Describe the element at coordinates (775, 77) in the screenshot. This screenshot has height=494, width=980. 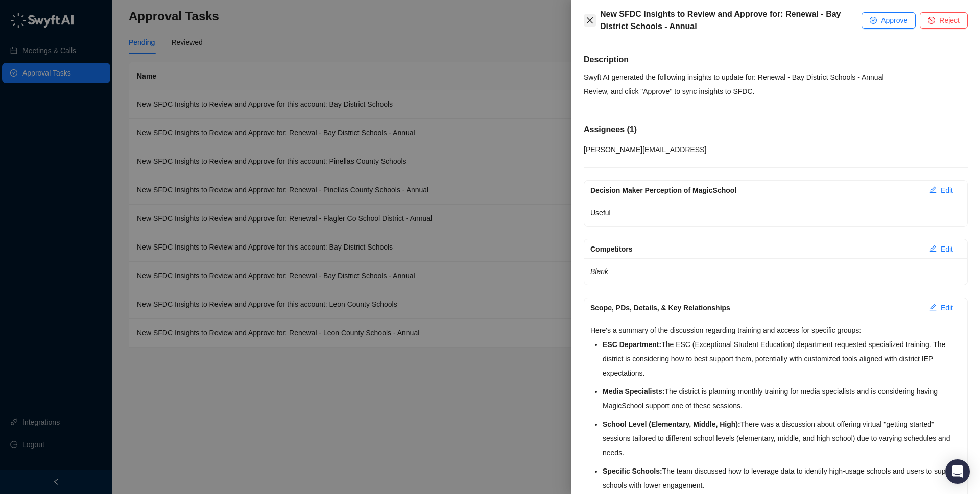
I see `p: Swyft AI generated the following insights to update for: Renewal - Bay District Schools - Annual` at that location.